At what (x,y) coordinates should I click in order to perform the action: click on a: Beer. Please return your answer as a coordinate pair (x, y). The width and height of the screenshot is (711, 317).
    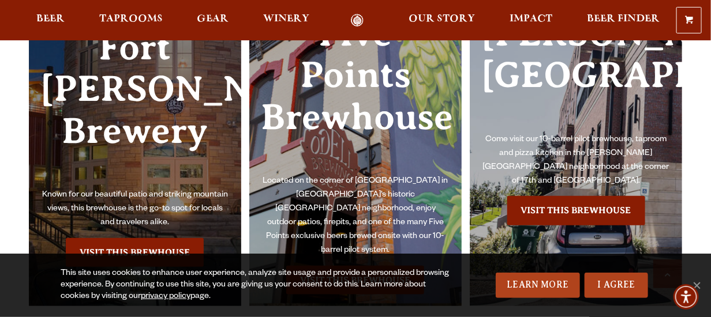
    Looking at the image, I should click on (50, 20).